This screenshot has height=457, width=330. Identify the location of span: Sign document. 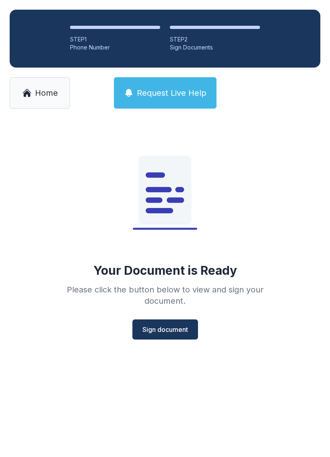
(165, 330).